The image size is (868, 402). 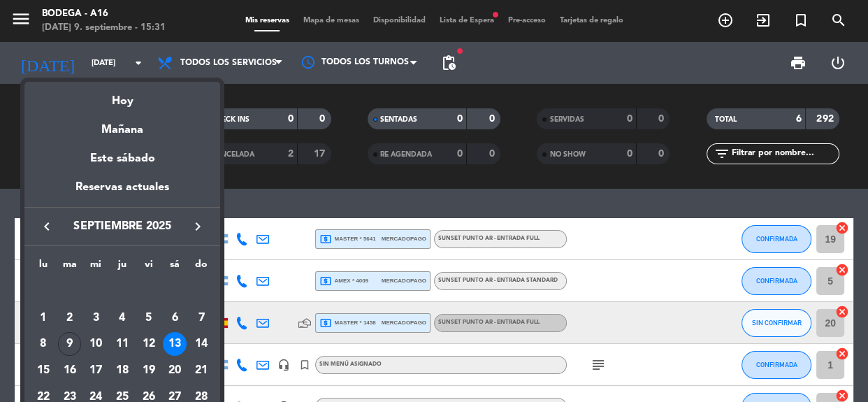 I want to click on div: 20, so click(x=175, y=370).